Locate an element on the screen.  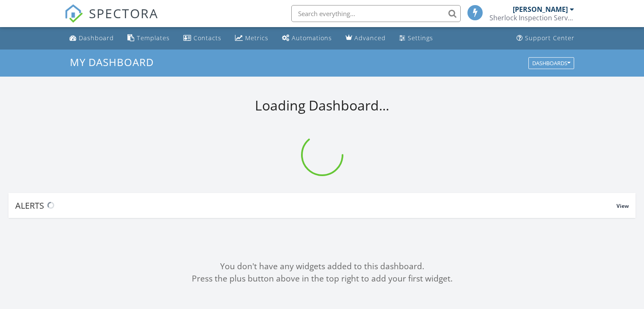
div: Templates is located at coordinates (153, 38).